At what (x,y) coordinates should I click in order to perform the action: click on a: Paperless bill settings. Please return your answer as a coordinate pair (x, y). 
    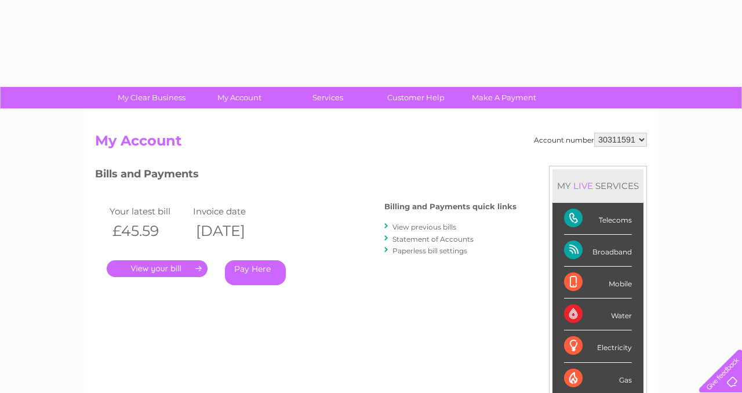
    Looking at the image, I should click on (429, 250).